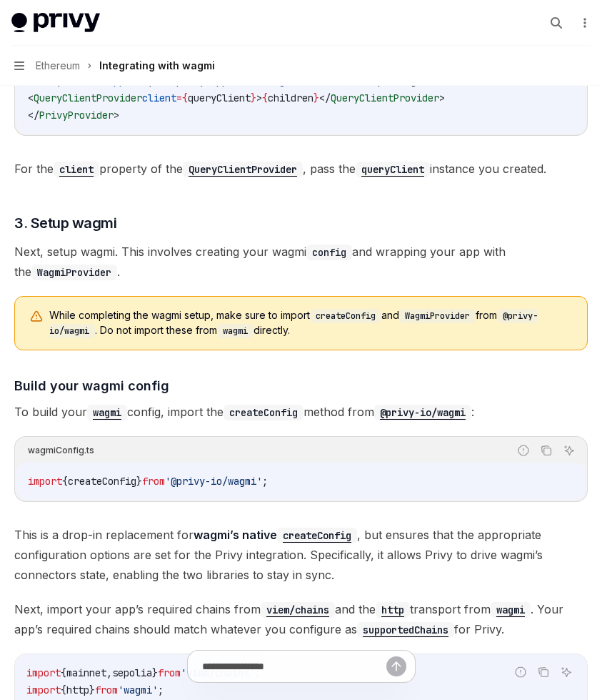 The image size is (602, 700). What do you see at coordinates (301, 555) in the screenshot?
I see `span: This is a drop-in replacement for , but ensures that the appropriate configuration options are se...` at bounding box center [301, 555].